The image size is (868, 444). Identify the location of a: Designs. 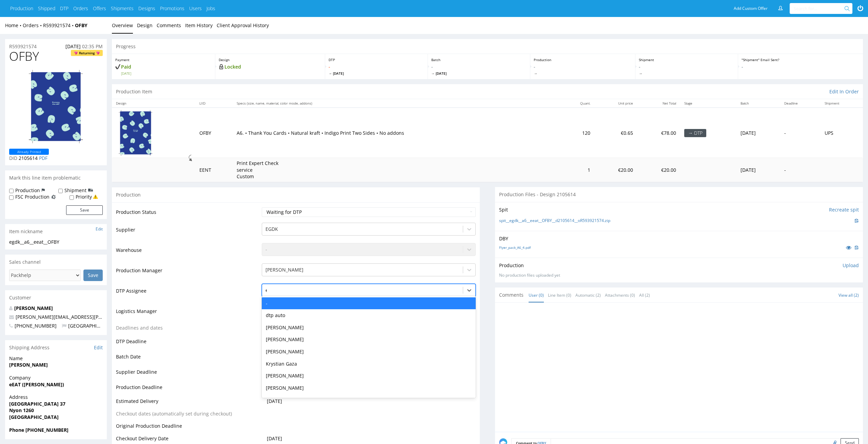
(147, 8).